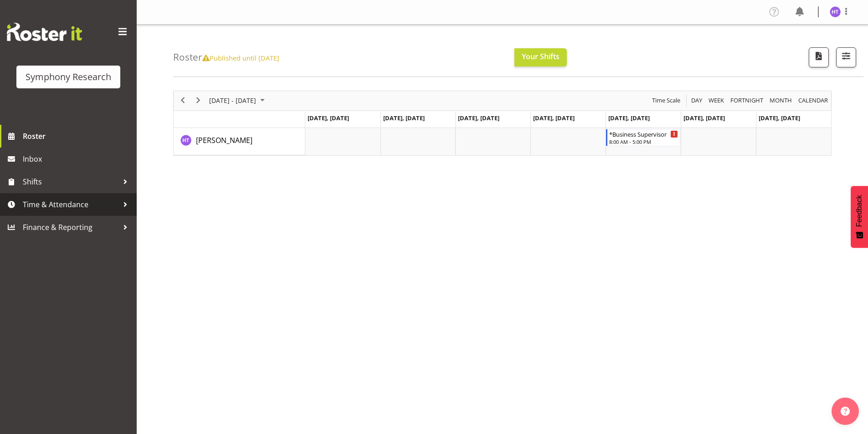  What do you see at coordinates (77, 159) in the screenshot?
I see `span: Inbox` at bounding box center [77, 159].